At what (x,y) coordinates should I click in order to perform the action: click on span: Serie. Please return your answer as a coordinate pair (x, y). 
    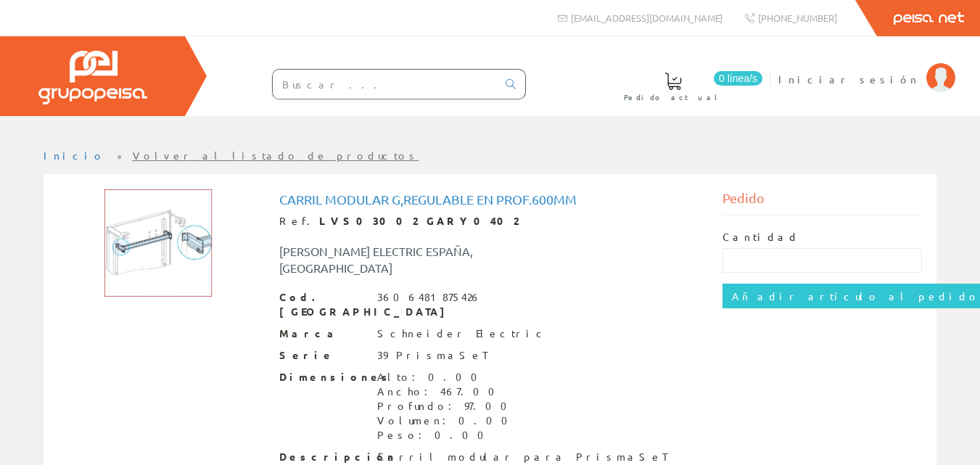
    Looking at the image, I should click on (323, 355).